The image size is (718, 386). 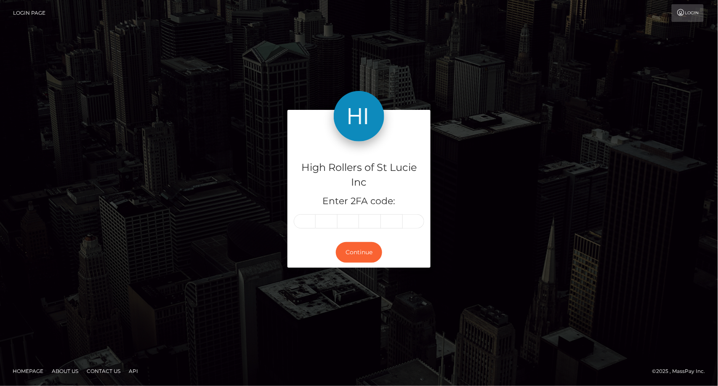 I want to click on button: Continue, so click(x=359, y=252).